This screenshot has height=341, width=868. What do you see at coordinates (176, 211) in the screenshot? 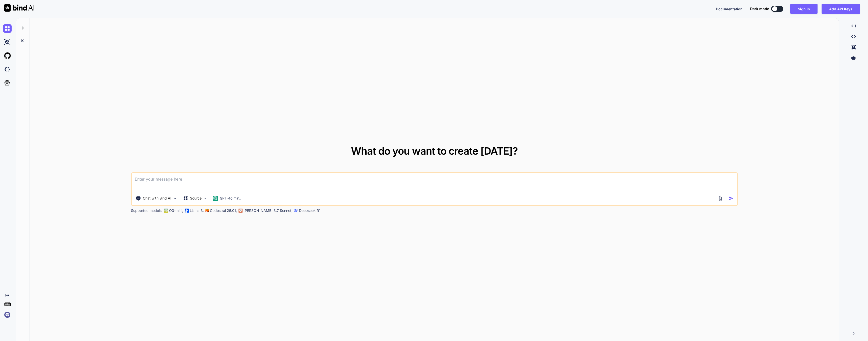
I see `p: O3-mini,` at bounding box center [176, 211].